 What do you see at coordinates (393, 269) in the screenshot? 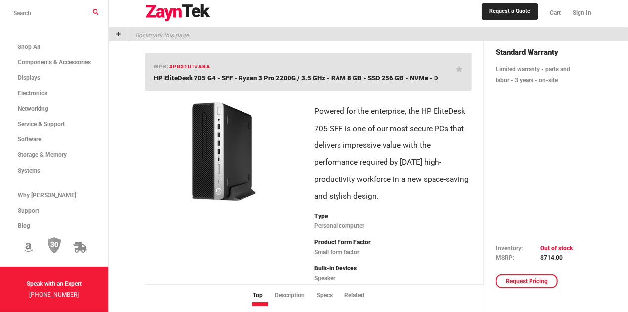
I see `p: Built-in Devices` at bounding box center [393, 269].